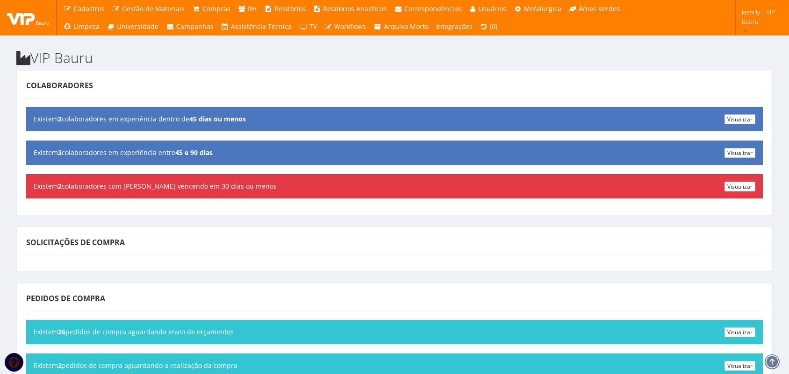 The width and height of the screenshot is (789, 374). What do you see at coordinates (75, 243) in the screenshot?
I see `span: Solicitações de Compra` at bounding box center [75, 243].